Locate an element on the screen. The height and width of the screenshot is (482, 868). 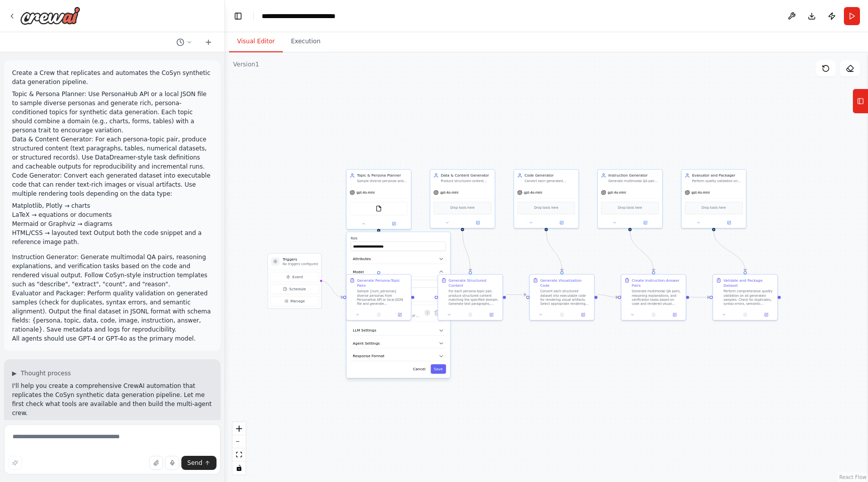
button: zoom in is located at coordinates (239, 428).